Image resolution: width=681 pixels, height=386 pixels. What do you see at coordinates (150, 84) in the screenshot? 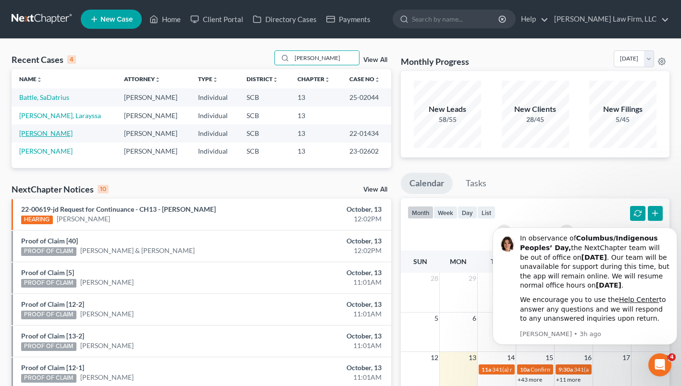
I see `a: Help Center` at bounding box center [150, 84].